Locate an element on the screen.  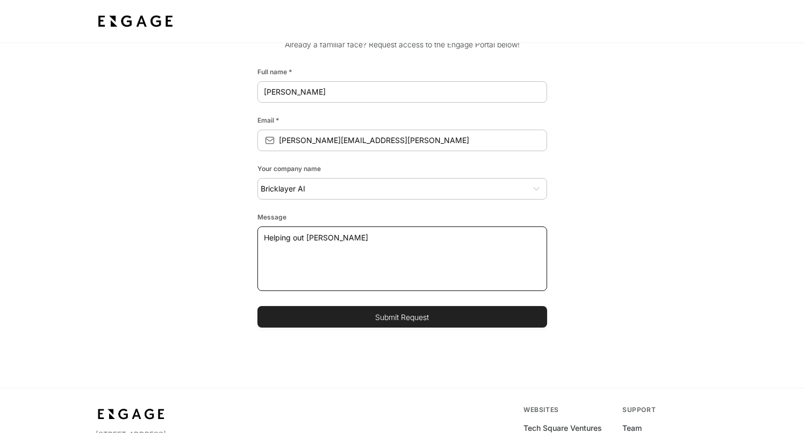
button: Open is located at coordinates (536, 189).